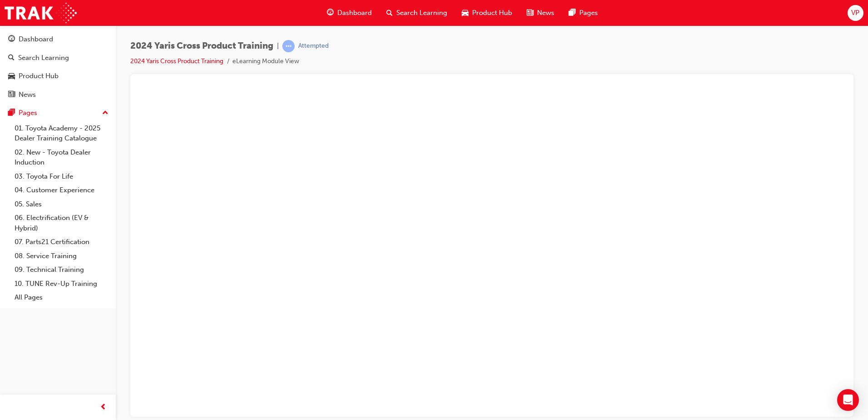 The height and width of the screenshot is (420, 868). I want to click on a: 04. Customer Experience, so click(62, 189).